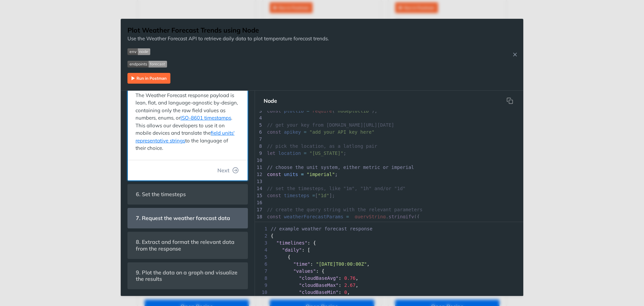  Describe the element at coordinates (161, 194) in the screenshot. I see `span: 6. Set the timesteps` at that location.